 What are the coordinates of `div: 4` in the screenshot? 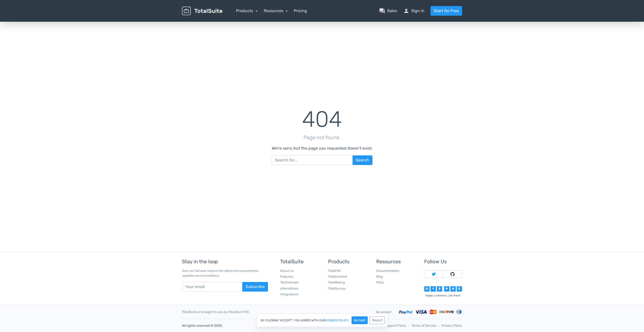 It's located at (453, 289).